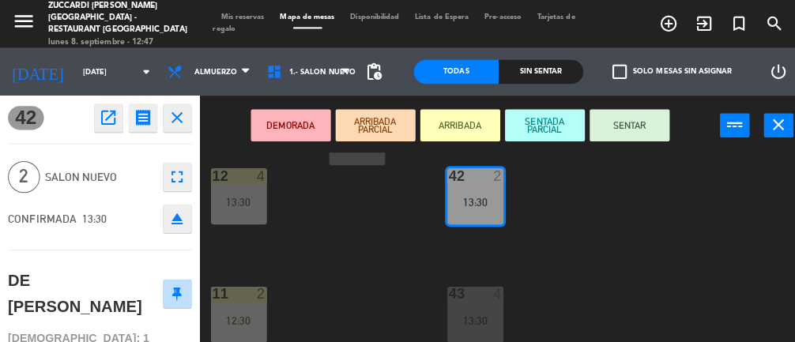 This screenshot has height=342, width=795. What do you see at coordinates (175, 175) in the screenshot?
I see `button: fullscreen` at bounding box center [175, 175].